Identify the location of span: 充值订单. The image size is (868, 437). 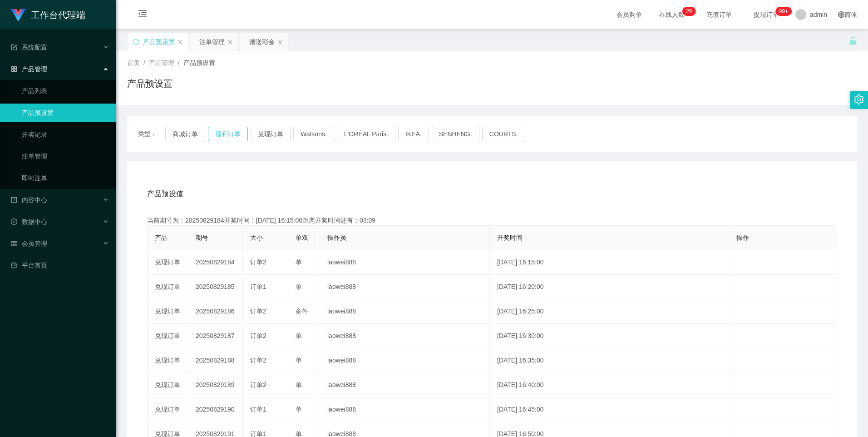
(719, 14).